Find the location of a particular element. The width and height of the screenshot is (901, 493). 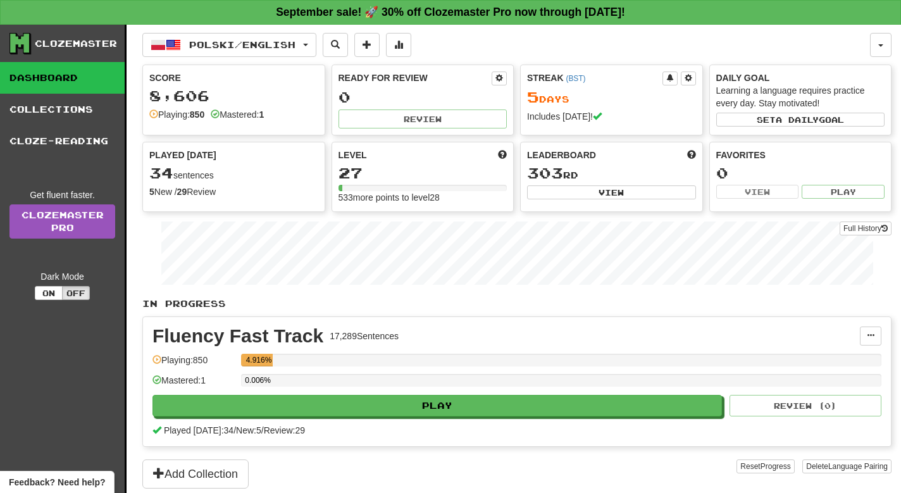

span: Progress is located at coordinates (776, 466).